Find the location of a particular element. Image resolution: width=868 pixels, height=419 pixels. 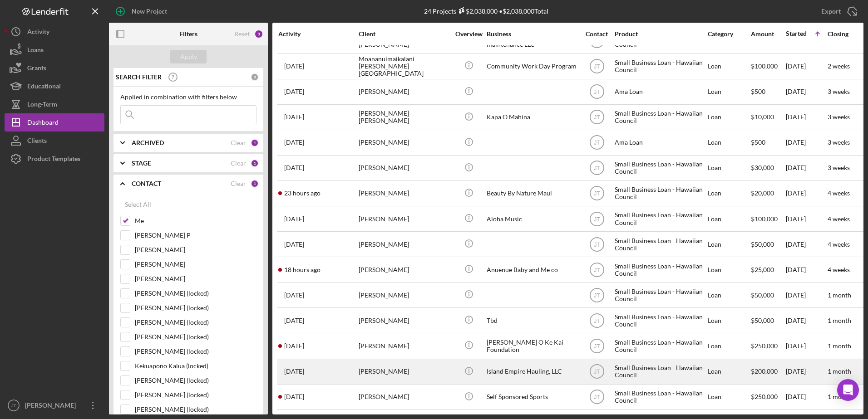

button: Select All is located at coordinates (138, 204).